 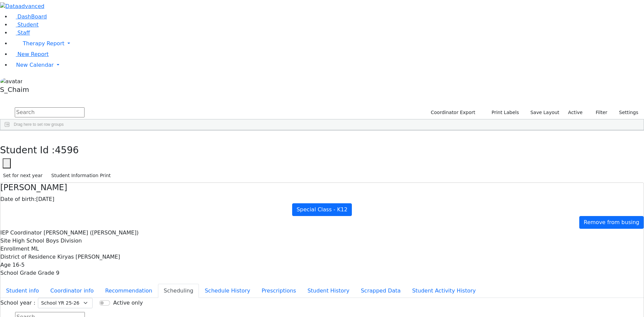 What do you see at coordinates (626, 113) in the screenshot?
I see `button: Settings` at bounding box center [626, 113].